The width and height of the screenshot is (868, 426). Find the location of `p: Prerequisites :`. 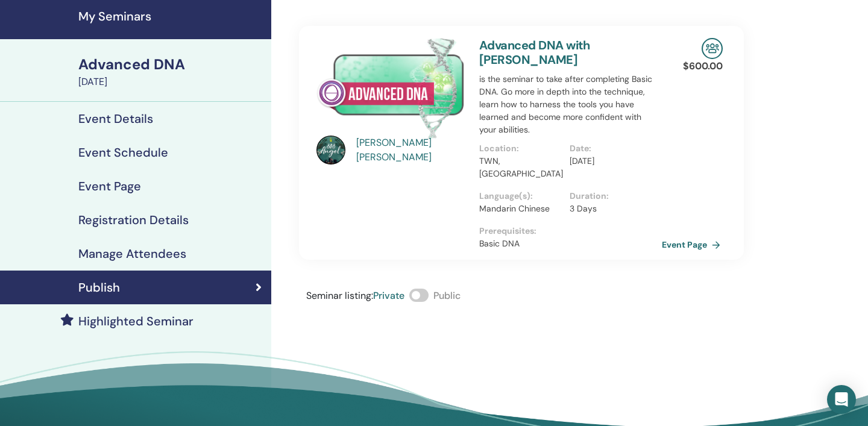

p: Prerequisites : is located at coordinates (570, 231).